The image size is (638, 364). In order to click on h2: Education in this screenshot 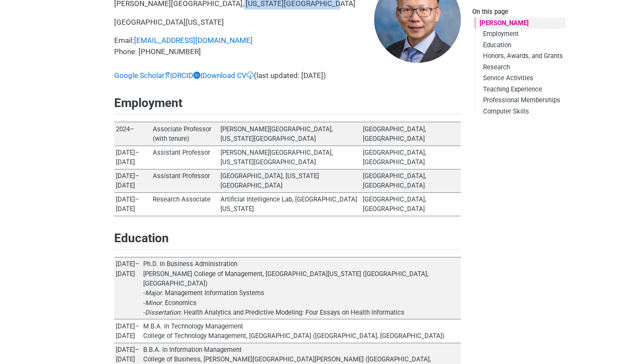, I will do `click(287, 240)`.